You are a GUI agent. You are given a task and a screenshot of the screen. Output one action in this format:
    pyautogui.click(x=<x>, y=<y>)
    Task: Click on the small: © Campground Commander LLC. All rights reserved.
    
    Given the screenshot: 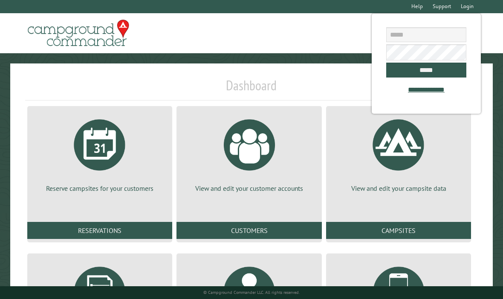 What is the action you would take?
    pyautogui.click(x=252, y=292)
    